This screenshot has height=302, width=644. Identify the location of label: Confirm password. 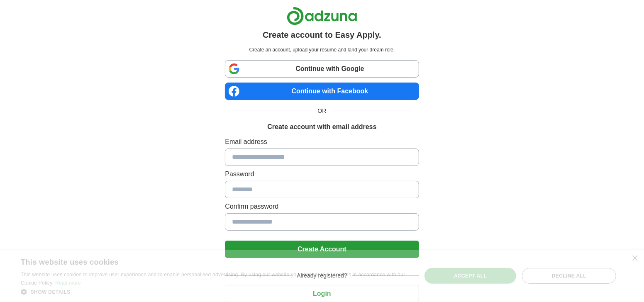
(322, 207).